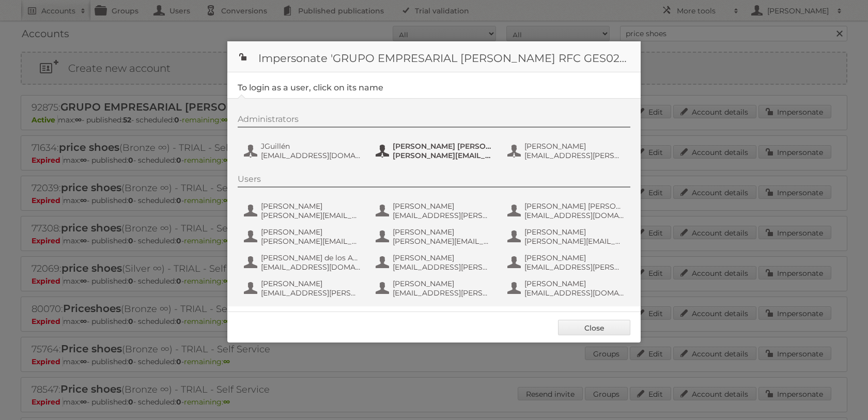  What do you see at coordinates (311, 146) in the screenshot?
I see `span: JGuillén` at bounding box center [311, 146].